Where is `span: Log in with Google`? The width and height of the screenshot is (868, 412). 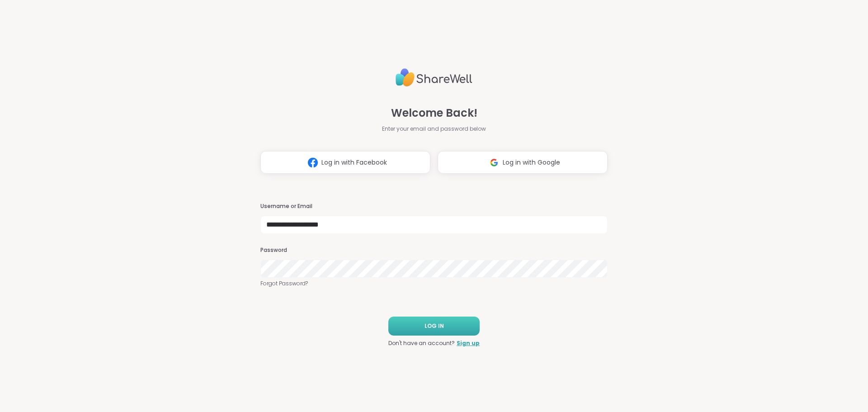 span: Log in with Google is located at coordinates (531, 162).